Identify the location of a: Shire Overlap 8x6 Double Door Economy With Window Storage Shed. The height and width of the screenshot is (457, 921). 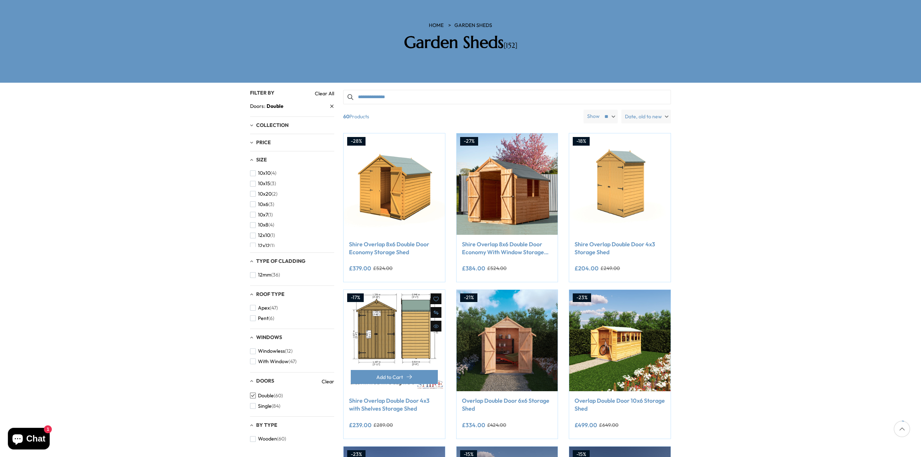
(507, 248).